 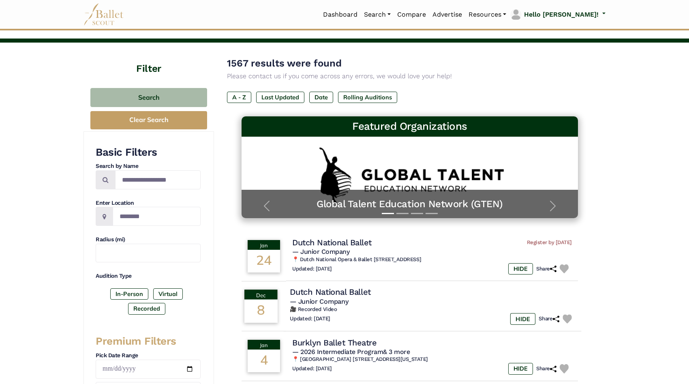 I want to click on h5: Global Talent Education Network (GTEN), so click(x=410, y=204).